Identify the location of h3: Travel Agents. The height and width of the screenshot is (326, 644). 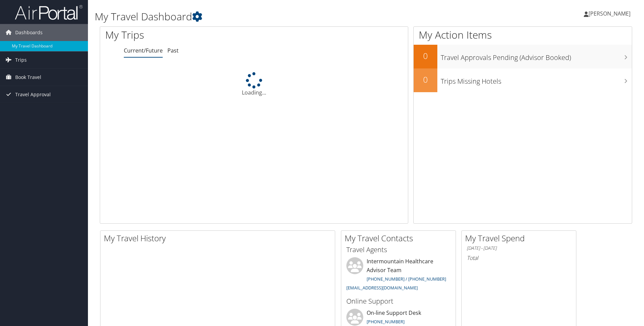
(398, 249).